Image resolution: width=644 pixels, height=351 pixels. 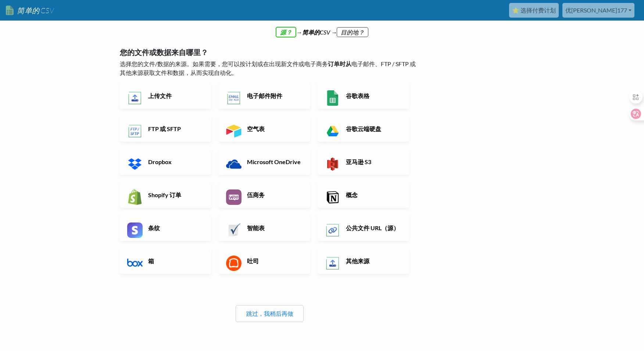 I want to click on a: 箱, so click(x=165, y=261).